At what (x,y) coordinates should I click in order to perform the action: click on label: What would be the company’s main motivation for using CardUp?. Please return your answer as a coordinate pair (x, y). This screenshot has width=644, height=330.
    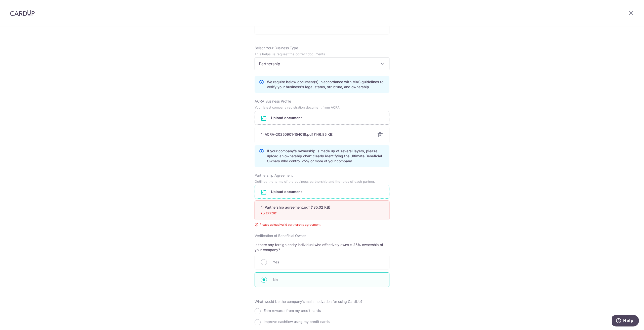
    Looking at the image, I should click on (308, 302).